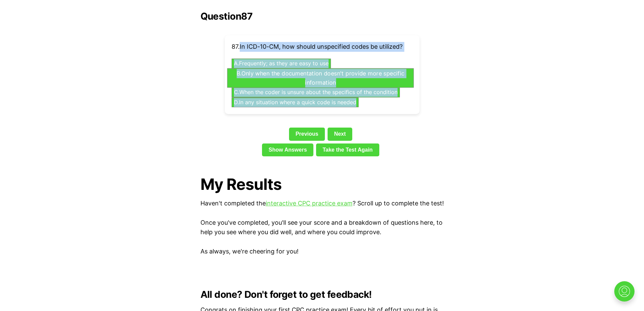 Image resolution: width=644 pixels, height=311 pixels. Describe the element at coordinates (322, 47) in the screenshot. I see `p: 87 . In ICD-10-CM, how should unspecified codes be utilized?` at that location.